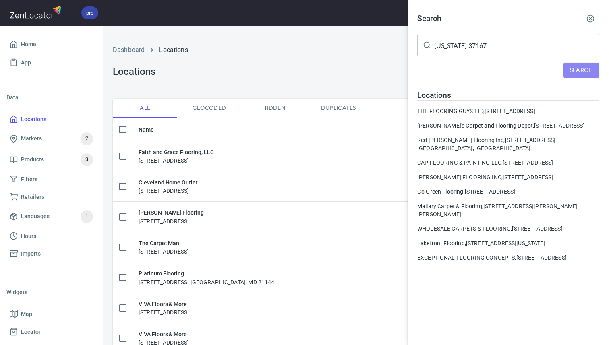  Describe the element at coordinates (429, 19) in the screenshot. I see `h4: Search` at that location.